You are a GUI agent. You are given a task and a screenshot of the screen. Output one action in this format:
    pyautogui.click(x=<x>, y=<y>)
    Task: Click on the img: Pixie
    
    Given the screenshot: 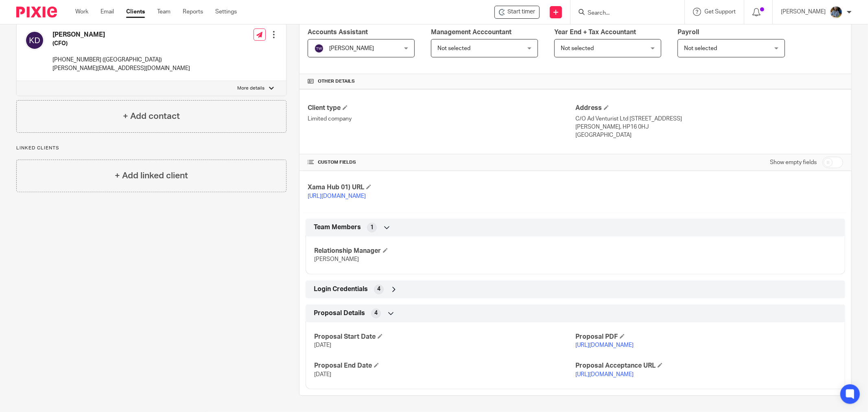 What is the action you would take?
    pyautogui.click(x=37, y=12)
    